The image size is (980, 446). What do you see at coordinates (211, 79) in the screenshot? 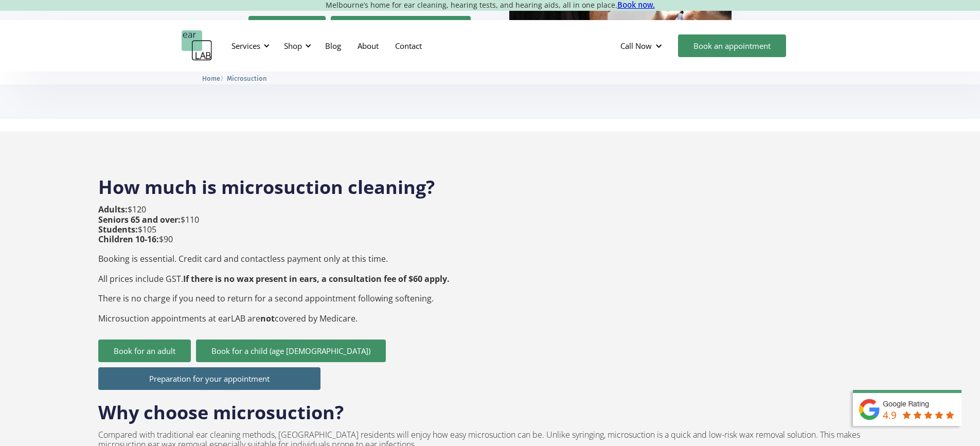
I see `span: Home` at bounding box center [211, 79].